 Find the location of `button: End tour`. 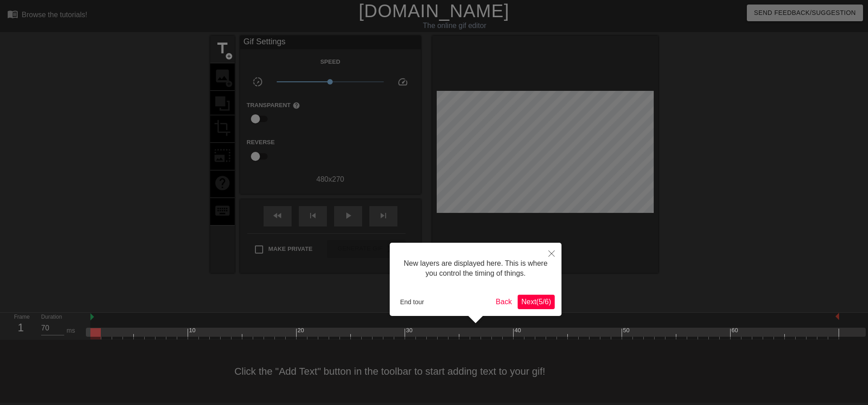

button: End tour is located at coordinates (412, 302).